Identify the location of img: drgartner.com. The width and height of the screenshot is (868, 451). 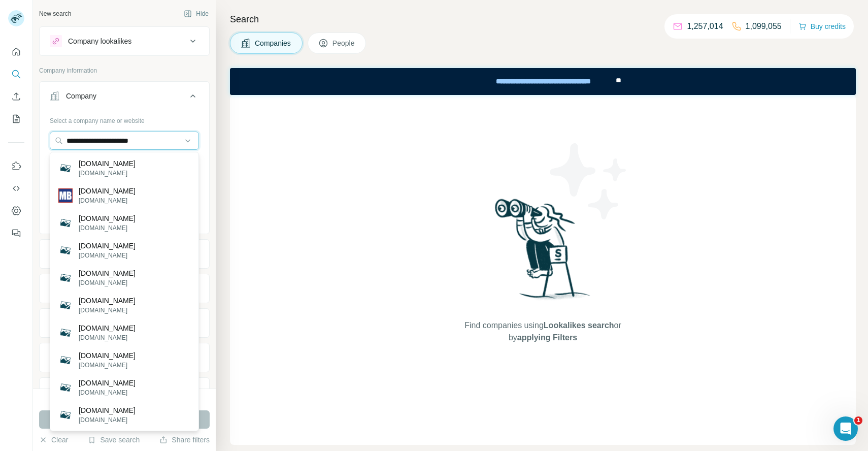
(65, 387).